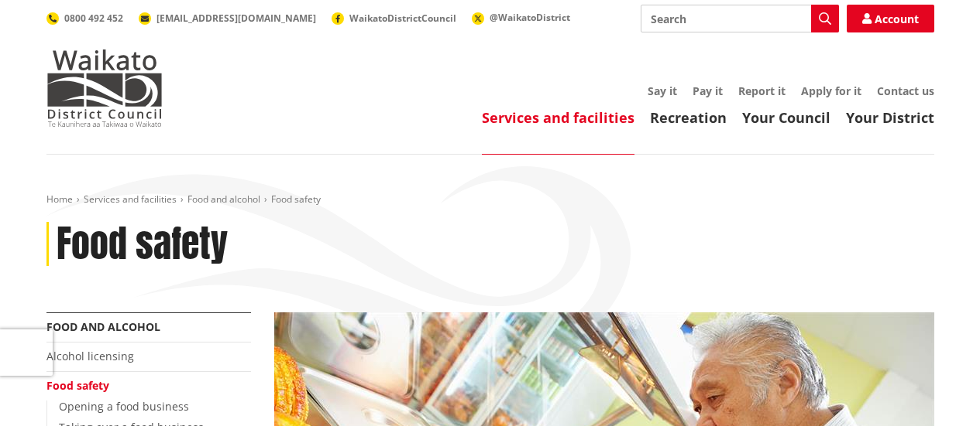  I want to click on nav: breadcrumb, so click(490, 199).